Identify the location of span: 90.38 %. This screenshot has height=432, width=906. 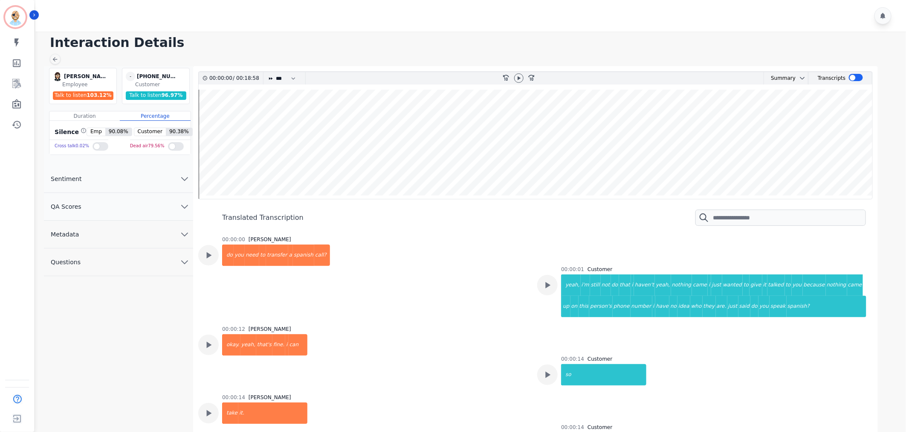
(179, 132).